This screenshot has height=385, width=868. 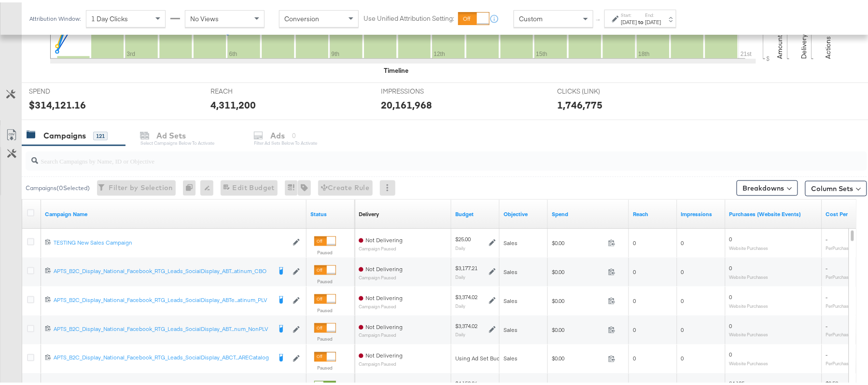 What do you see at coordinates (57, 102) in the screenshot?
I see `div: $314,121.16` at bounding box center [57, 102].